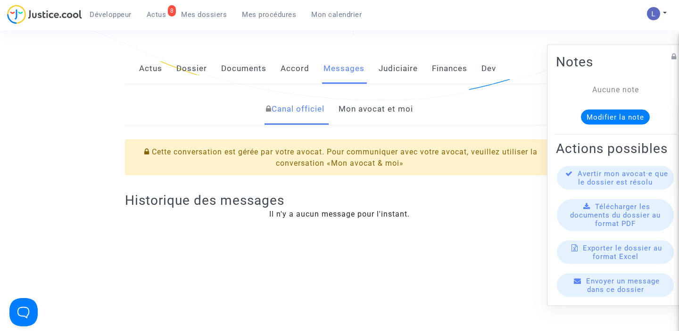 The width and height of the screenshot is (679, 331). Describe the element at coordinates (269, 15) in the screenshot. I see `span: Mes procédures` at that location.